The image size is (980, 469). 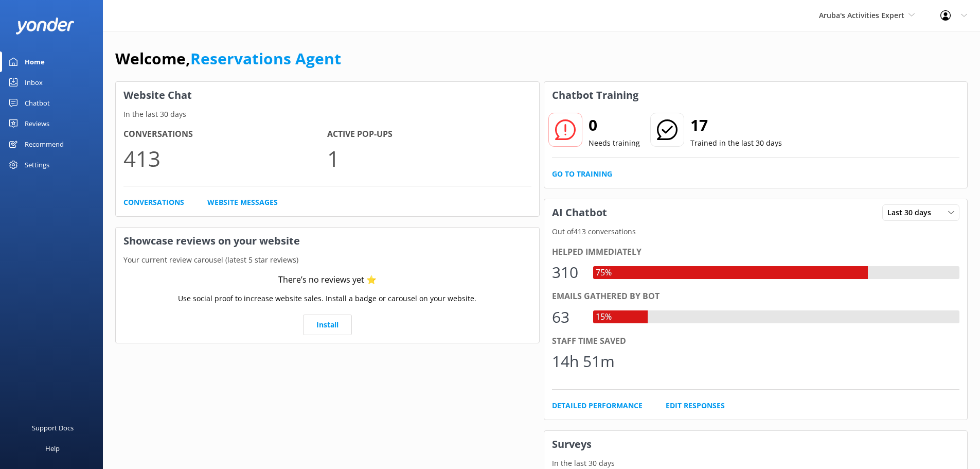 I want to click on h3: Chatbot Training, so click(x=595, y=95).